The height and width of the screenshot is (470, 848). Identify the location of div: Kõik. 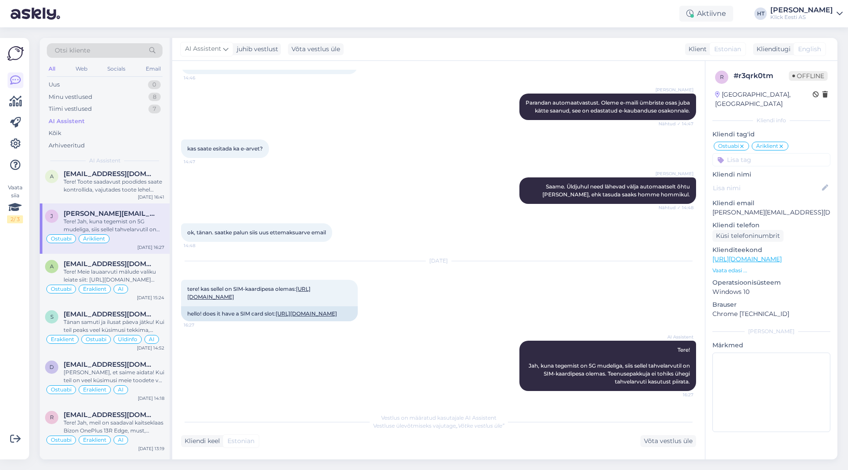
(55, 133).